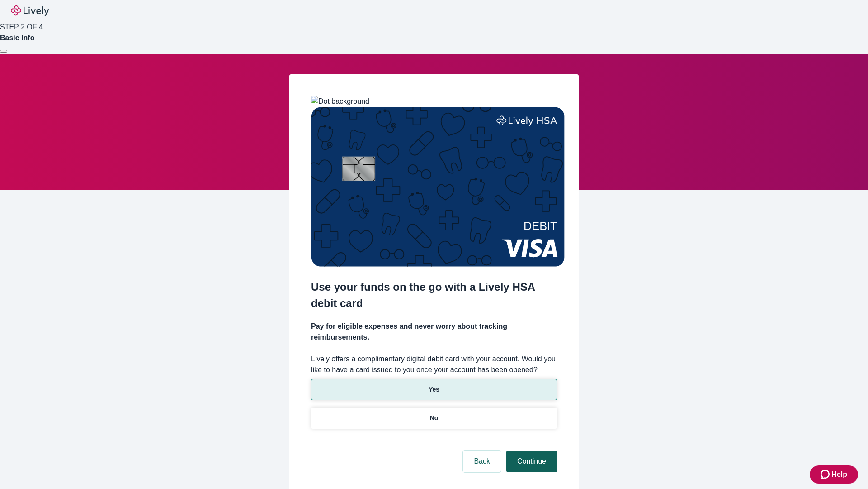 This screenshot has height=489, width=868. I want to click on button: Yes, so click(434, 389).